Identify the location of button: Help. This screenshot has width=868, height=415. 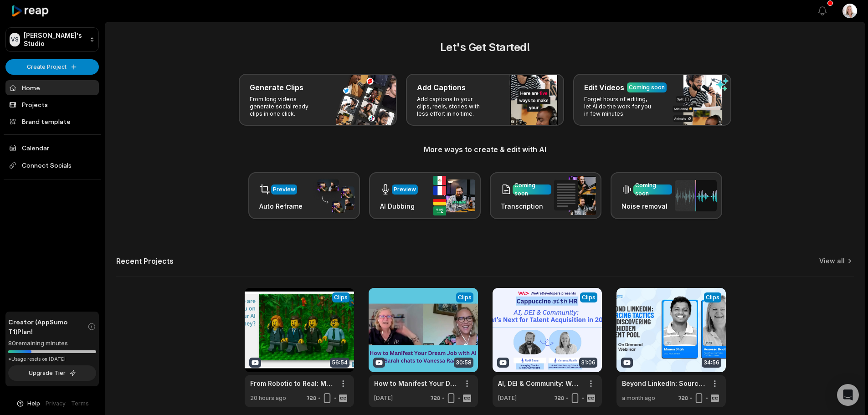
(28, 404).